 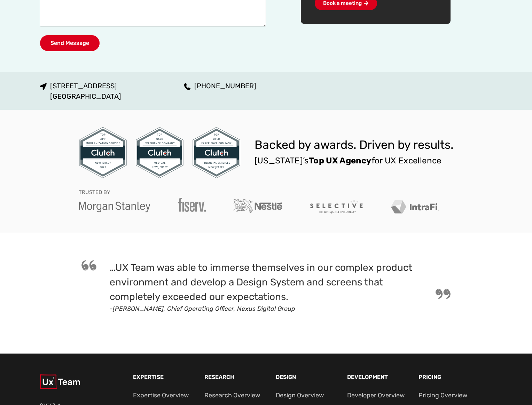 What do you see at coordinates (161, 395) in the screenshot?
I see `a: Expertise Overview` at bounding box center [161, 395].